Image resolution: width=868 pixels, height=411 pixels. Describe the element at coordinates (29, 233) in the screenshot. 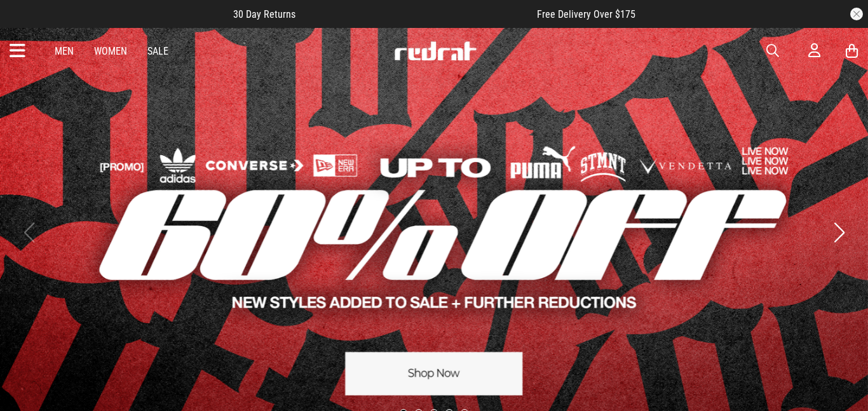

I see `button: Previous slide` at that location.